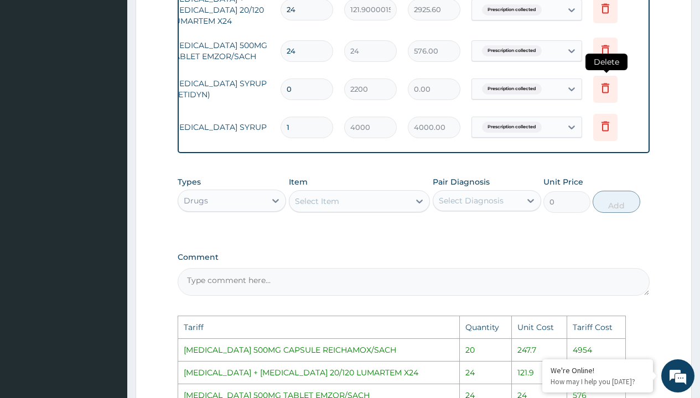 This screenshot has width=700, height=398. Describe the element at coordinates (189, 182) in the screenshot. I see `label: Types` at that location.